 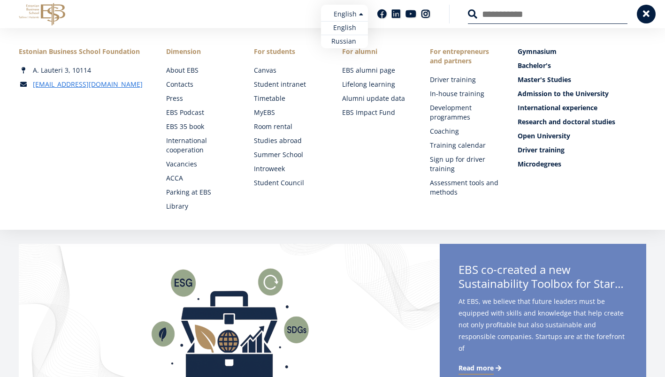 What do you see at coordinates (396, 14) in the screenshot?
I see `a: Linkedin` at bounding box center [396, 14].